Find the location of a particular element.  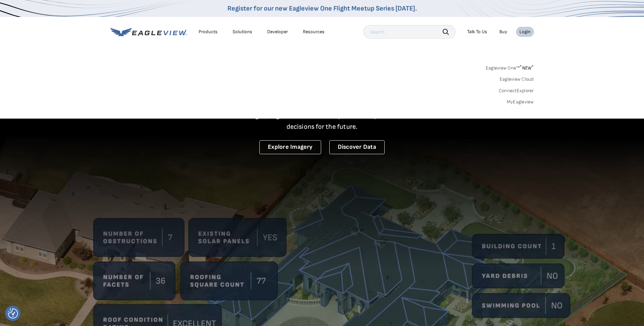

div: Talk To Us is located at coordinates (477, 32).